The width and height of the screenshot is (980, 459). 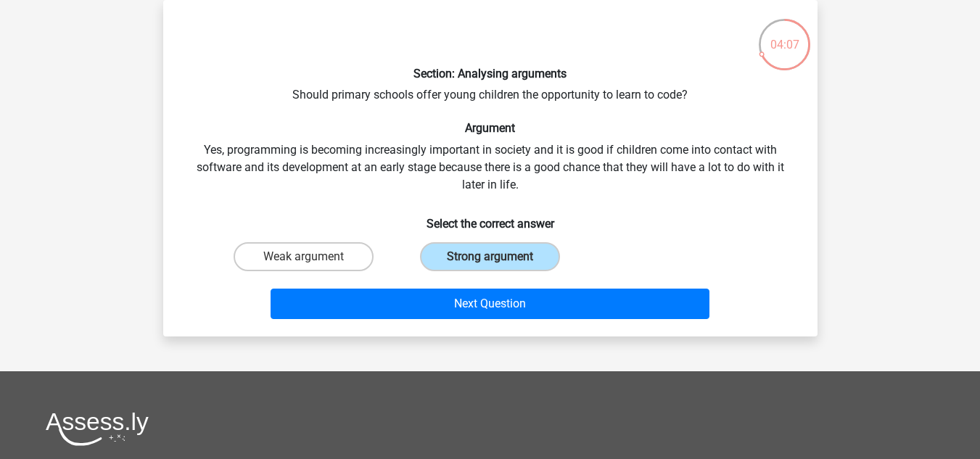 What do you see at coordinates (489, 257) in the screenshot?
I see `label: Strong argument` at bounding box center [489, 257].